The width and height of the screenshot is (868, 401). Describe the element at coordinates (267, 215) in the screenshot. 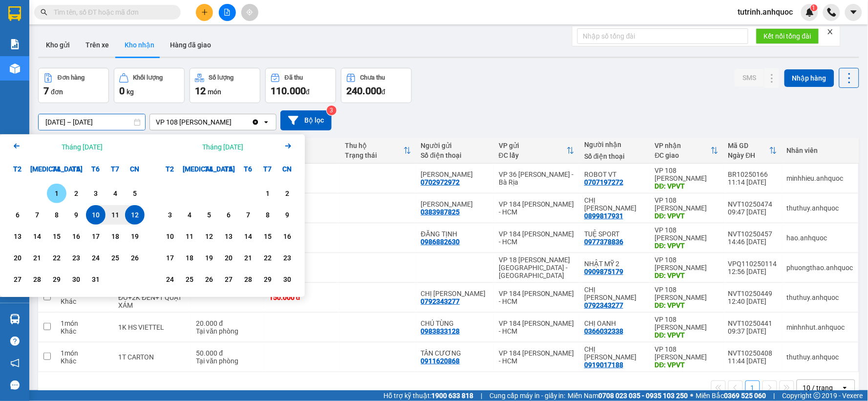

I see `div: 8` at that location.